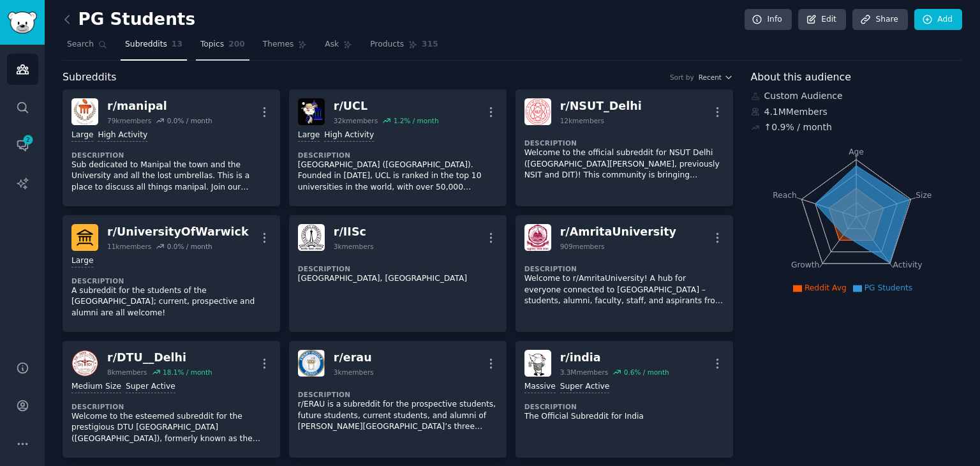 This screenshot has width=980, height=466. Describe the element at coordinates (178, 232) in the screenshot. I see `div: r/ UniversityOfWarwick` at that location.